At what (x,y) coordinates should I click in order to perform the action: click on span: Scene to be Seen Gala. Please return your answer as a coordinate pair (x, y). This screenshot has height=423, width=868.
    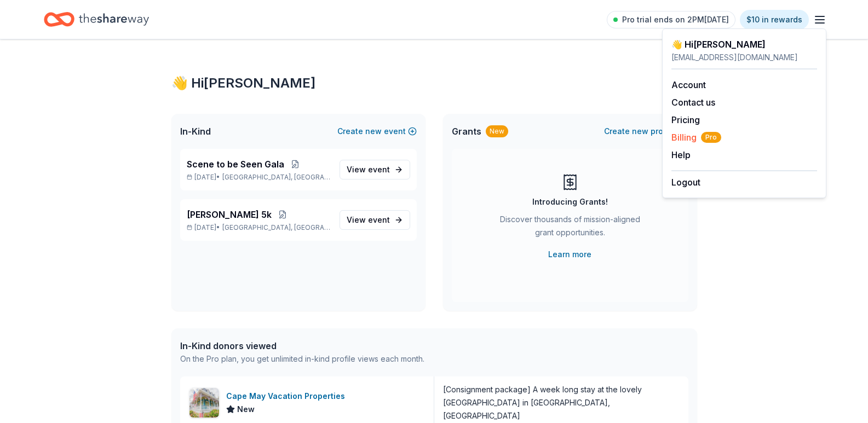
    Looking at the image, I should click on (235, 164).